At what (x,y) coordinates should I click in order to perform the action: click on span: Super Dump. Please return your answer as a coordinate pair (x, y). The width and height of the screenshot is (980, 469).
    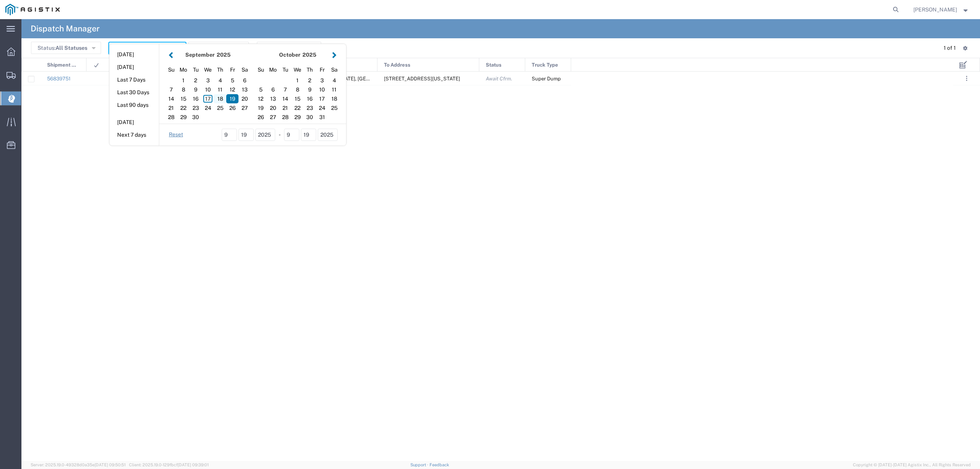
    Looking at the image, I should click on (546, 78).